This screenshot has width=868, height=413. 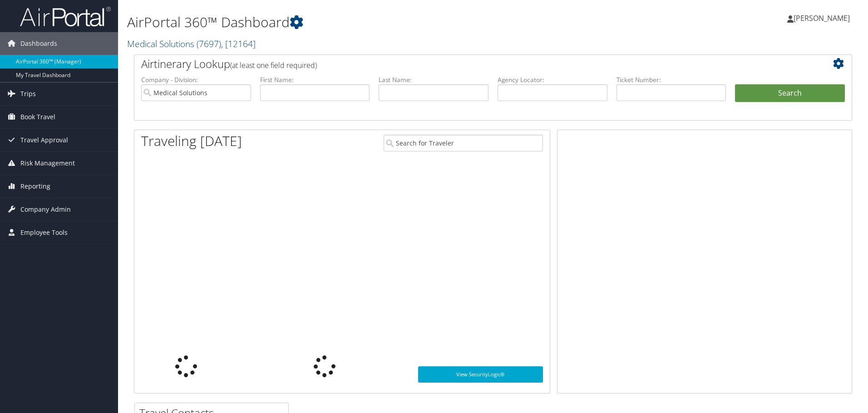 I want to click on a: View SecurityLogic®, so click(x=481, y=374).